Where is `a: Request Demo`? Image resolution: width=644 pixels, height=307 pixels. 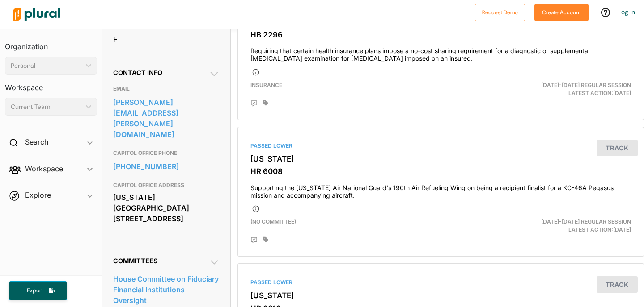
a: Request Demo is located at coordinates (500, 11).